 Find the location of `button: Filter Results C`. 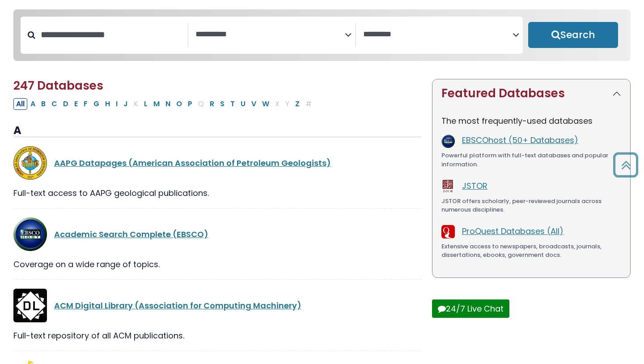

button: Filter Results C is located at coordinates (54, 104).